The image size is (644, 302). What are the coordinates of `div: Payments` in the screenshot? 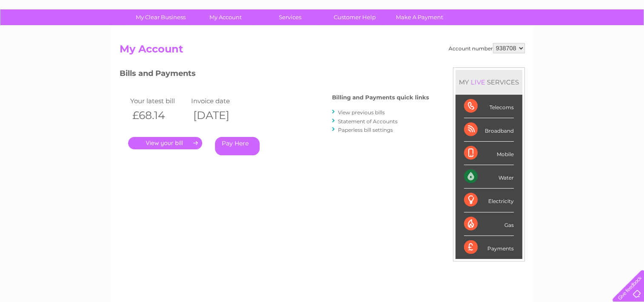 It's located at (489, 247).